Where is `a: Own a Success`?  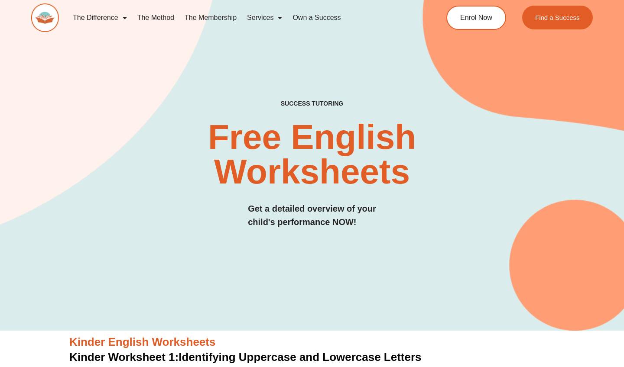
a: Own a Success is located at coordinates (316, 18).